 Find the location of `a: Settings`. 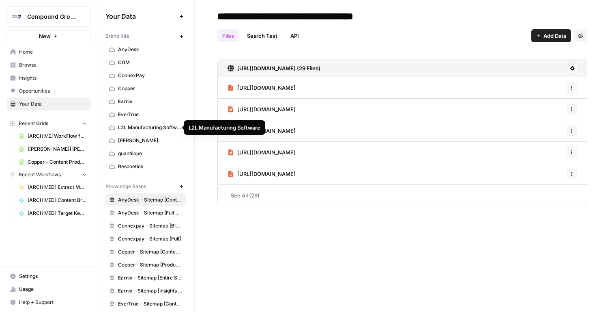

a: Settings is located at coordinates (48, 276).